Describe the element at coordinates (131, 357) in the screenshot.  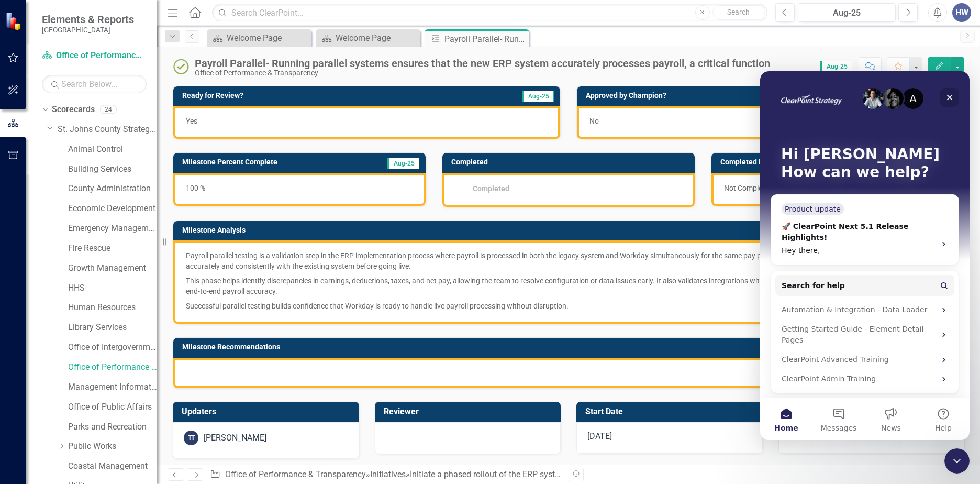
I see `span: News` at that location.